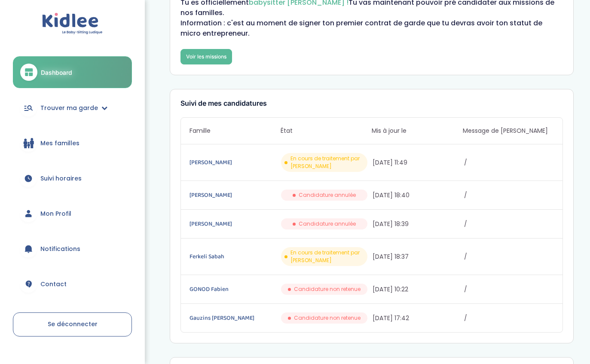 The height and width of the screenshot is (364, 590). Describe the element at coordinates (60, 143) in the screenshot. I see `span: Mes familles` at that location.